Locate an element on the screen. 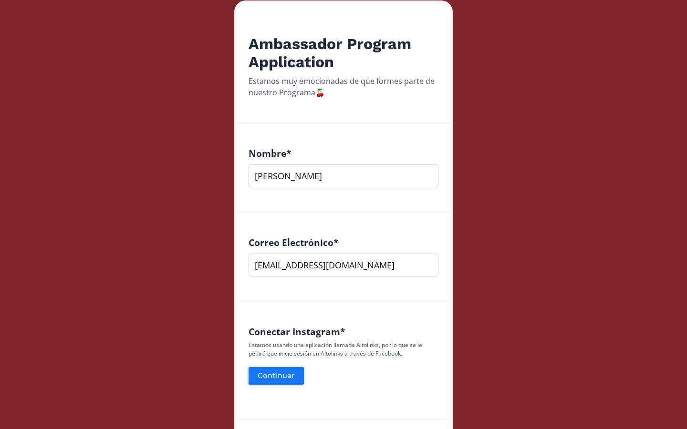  h4: Conectar Instagram * is located at coordinates (343, 331).